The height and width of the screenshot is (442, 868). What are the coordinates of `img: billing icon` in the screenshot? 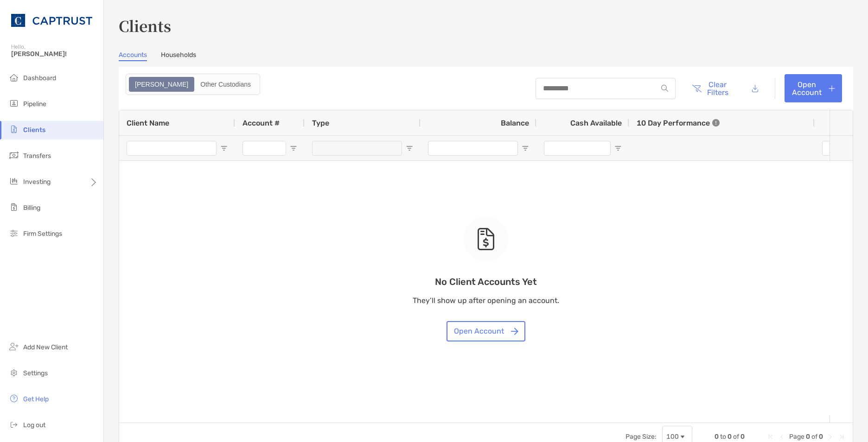 It's located at (14, 207).